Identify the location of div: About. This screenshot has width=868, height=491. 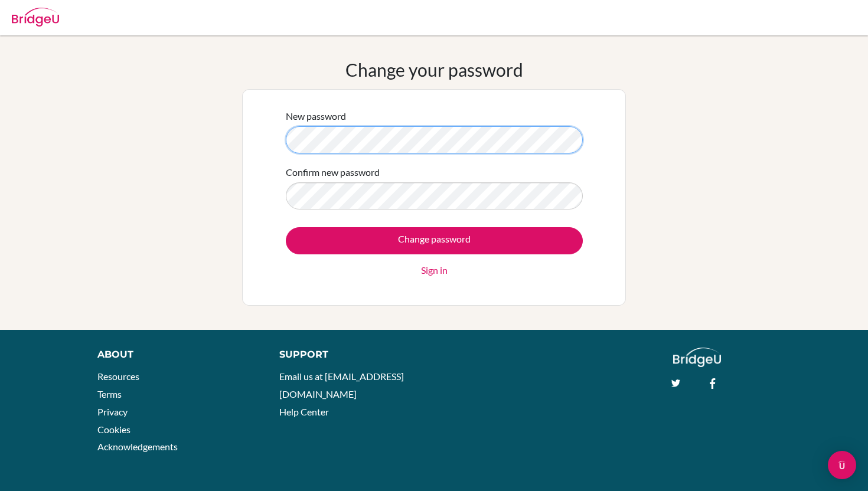
(175, 355).